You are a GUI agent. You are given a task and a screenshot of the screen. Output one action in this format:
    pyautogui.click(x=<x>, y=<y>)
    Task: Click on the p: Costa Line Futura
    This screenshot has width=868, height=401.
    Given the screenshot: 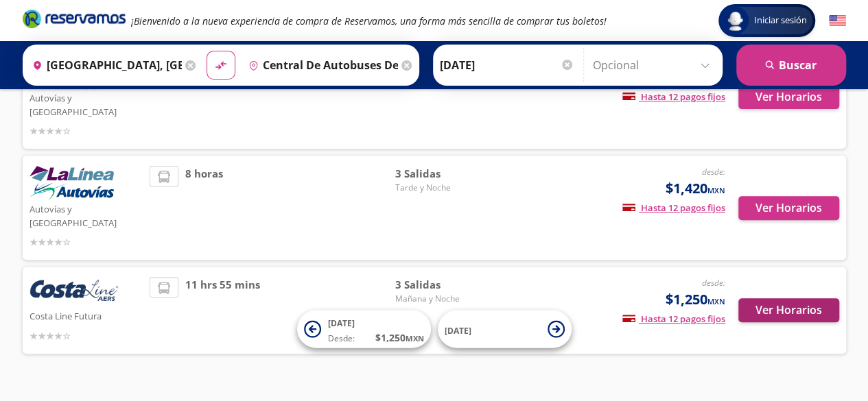 What is the action you would take?
    pyautogui.click(x=87, y=316)
    